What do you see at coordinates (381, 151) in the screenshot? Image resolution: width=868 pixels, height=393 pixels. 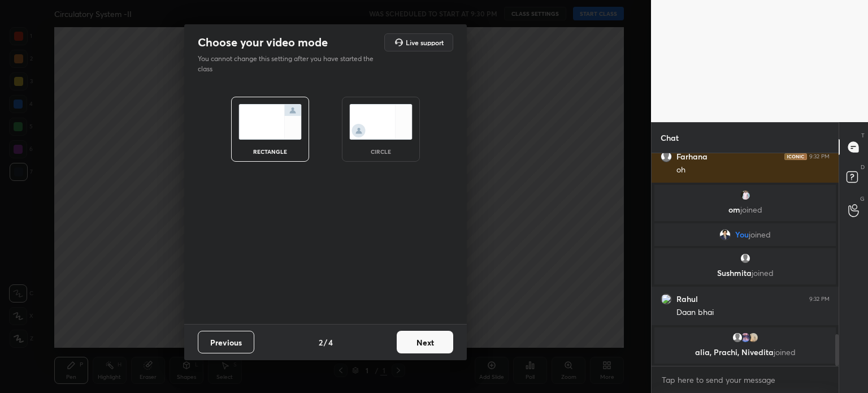 I see `div: circle` at bounding box center [381, 151].